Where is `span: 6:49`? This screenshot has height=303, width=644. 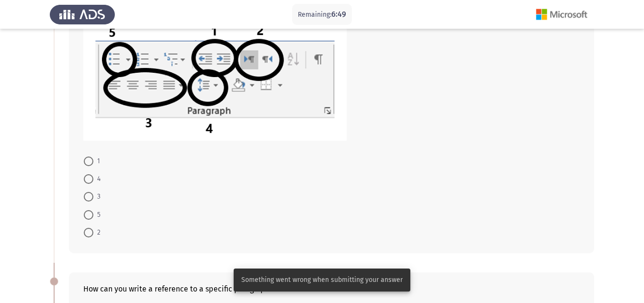 span: 6:49 is located at coordinates (338, 13).